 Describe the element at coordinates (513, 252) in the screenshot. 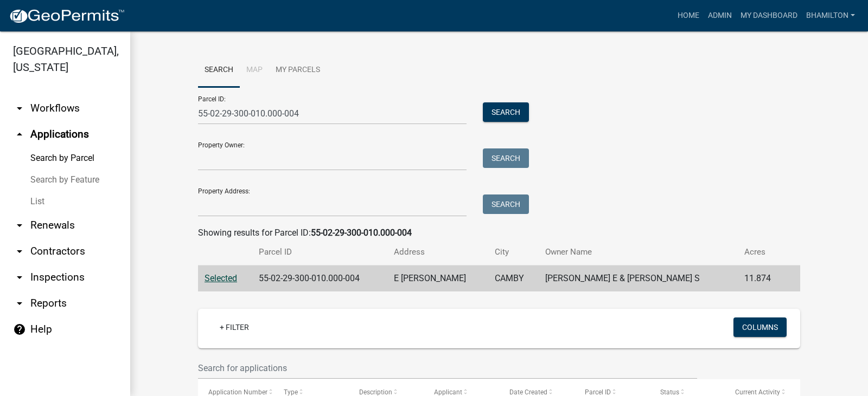

I see `th: City` at that location.